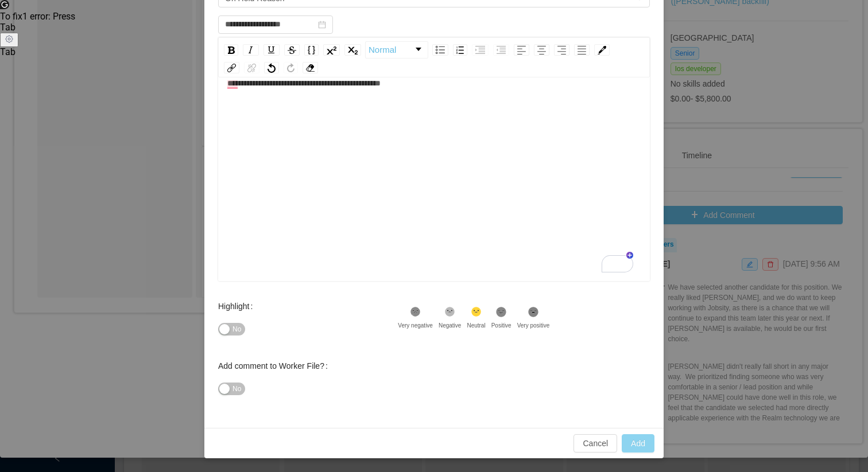 The height and width of the screenshot is (472, 868). What do you see at coordinates (242, 68) in the screenshot?
I see `div: rdw-link-control` at bounding box center [242, 68].